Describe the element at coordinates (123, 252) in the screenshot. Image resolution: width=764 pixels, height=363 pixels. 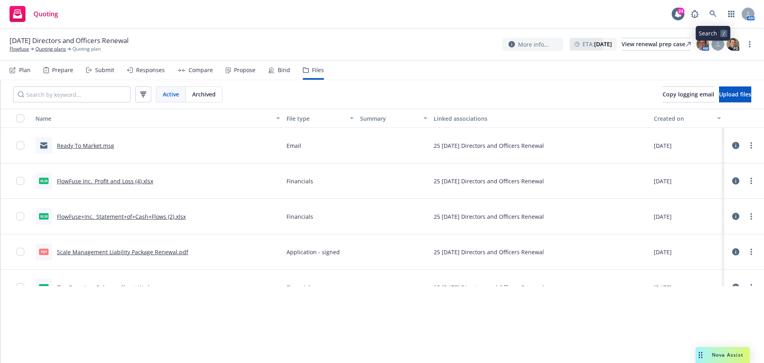
I see `a: Scale Management Liability Package Renewal.pdf` at that location.